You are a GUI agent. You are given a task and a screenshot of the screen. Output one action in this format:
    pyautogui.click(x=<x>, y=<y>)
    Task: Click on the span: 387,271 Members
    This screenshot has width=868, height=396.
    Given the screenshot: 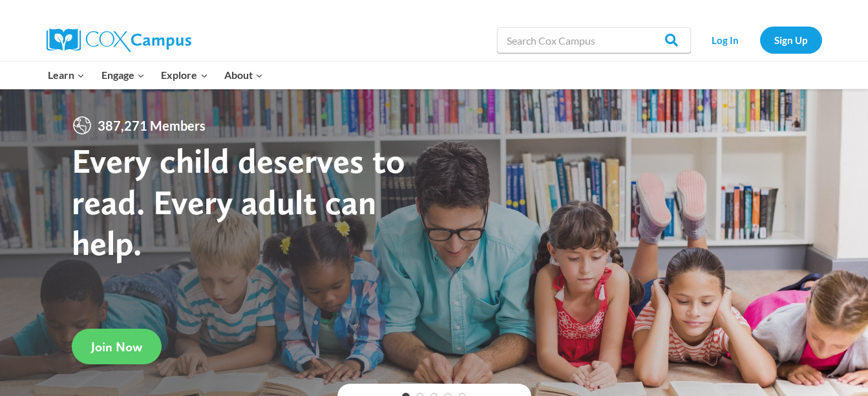 What is the action you would take?
    pyautogui.click(x=151, y=126)
    